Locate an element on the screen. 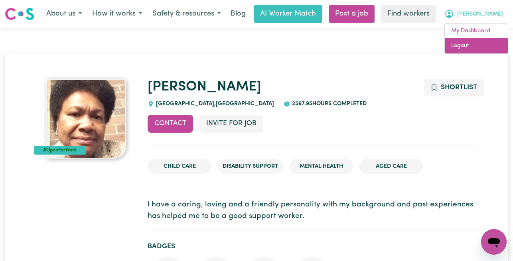 The width and height of the screenshot is (513, 261). a: My Dashboard is located at coordinates (477, 31).